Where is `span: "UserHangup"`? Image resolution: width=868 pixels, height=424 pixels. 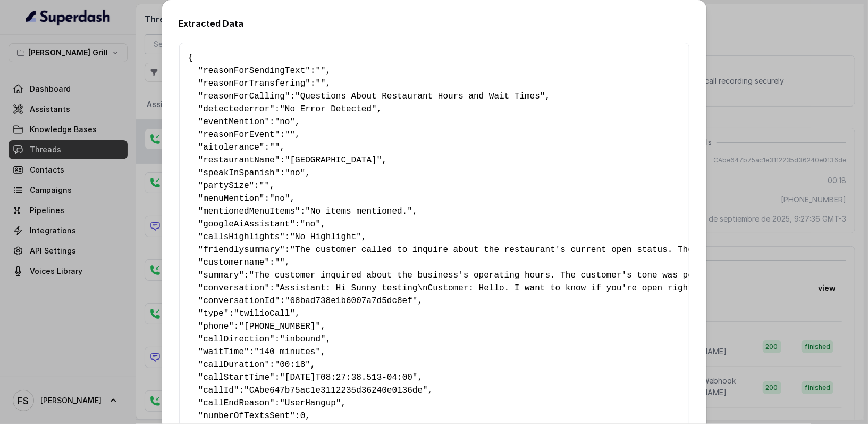 span: "UserHangup" is located at coordinates (310, 403).